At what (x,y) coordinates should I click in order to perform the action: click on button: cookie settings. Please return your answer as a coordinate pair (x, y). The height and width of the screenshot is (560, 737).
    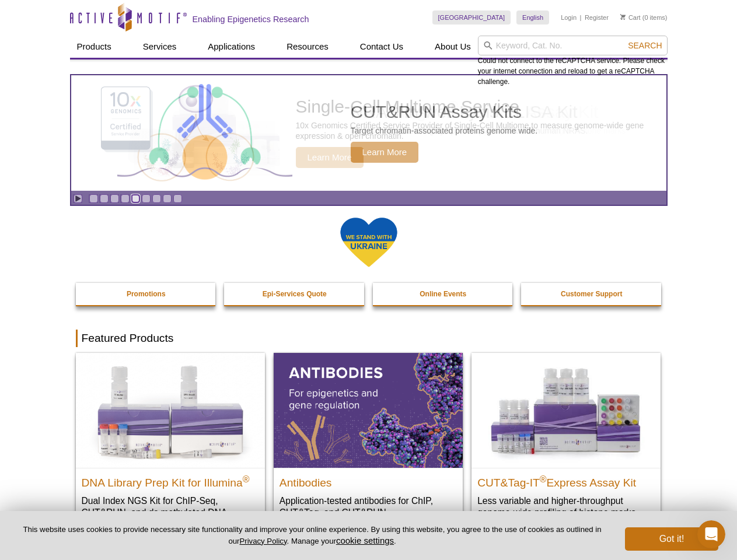
    Looking at the image, I should click on (365, 540).